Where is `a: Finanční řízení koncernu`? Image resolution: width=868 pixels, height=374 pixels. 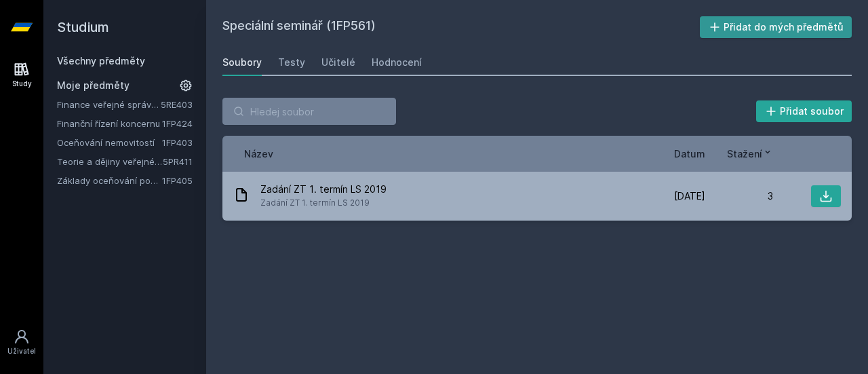 a: Finanční řízení koncernu is located at coordinates (109, 124).